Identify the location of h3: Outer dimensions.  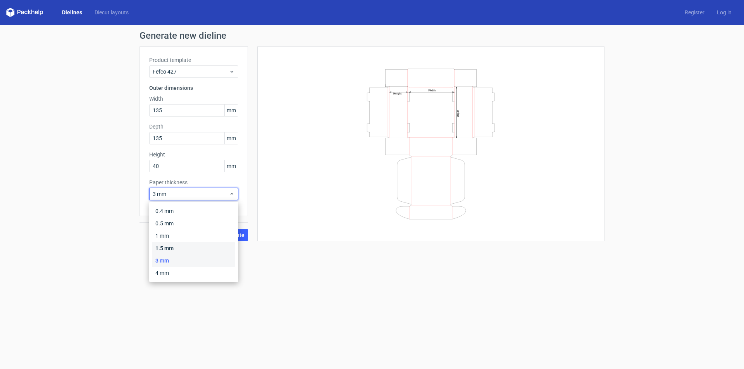
(194, 88).